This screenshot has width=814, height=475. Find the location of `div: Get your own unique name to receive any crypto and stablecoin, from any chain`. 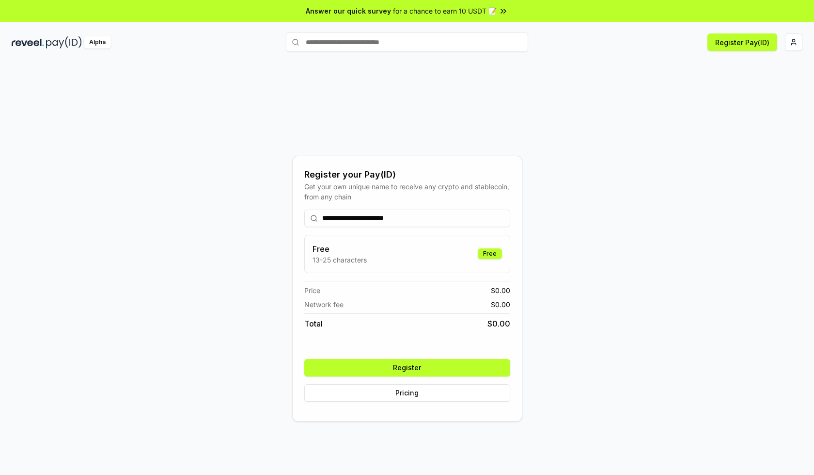

div: Get your own unique name to receive any crypto and stablecoin, from any chain is located at coordinates (407, 191).